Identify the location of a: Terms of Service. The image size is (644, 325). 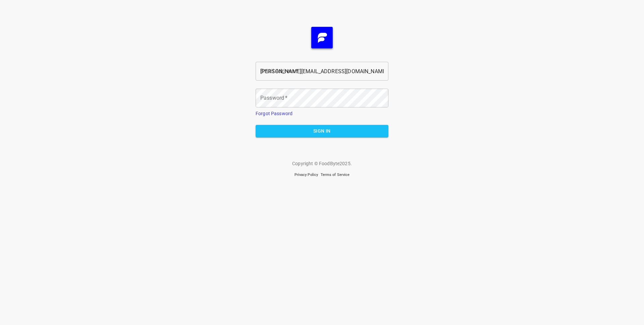
(335, 174).